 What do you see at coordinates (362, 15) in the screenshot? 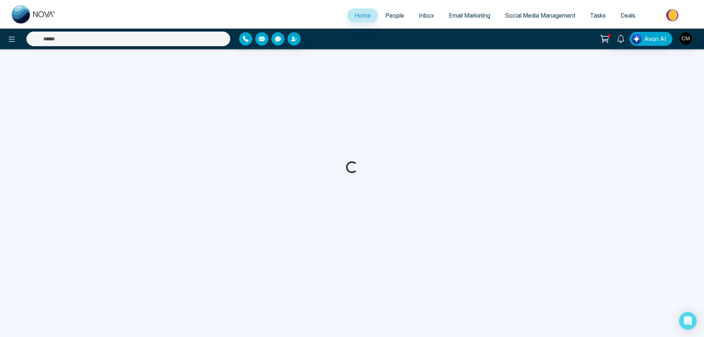
I see `span: Home` at bounding box center [362, 15].